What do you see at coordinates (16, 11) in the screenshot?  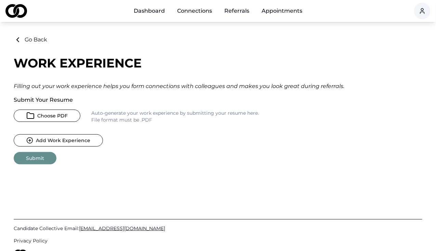 I see `img: logo` at bounding box center [16, 11].